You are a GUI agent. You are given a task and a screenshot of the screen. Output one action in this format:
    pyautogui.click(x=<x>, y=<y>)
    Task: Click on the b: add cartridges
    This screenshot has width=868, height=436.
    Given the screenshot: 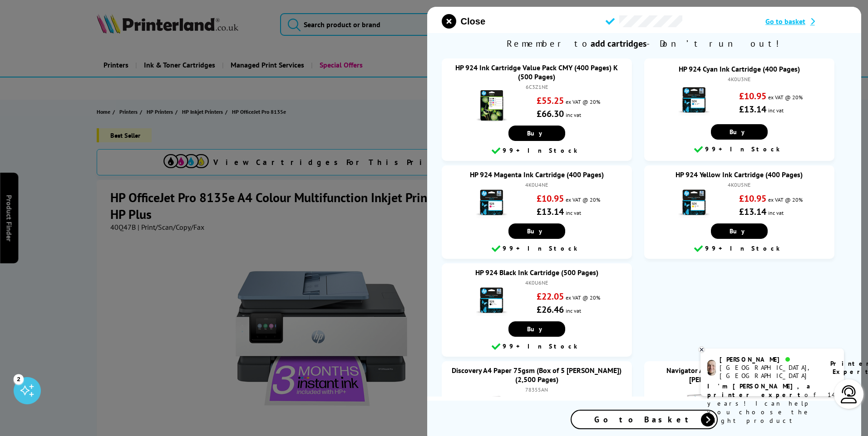 What is the action you would take?
    pyautogui.click(x=618, y=44)
    